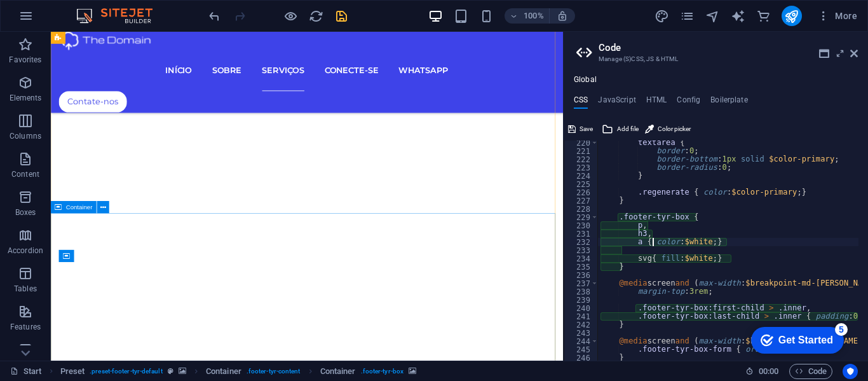  I want to click on button: Color picker, so click(668, 129).